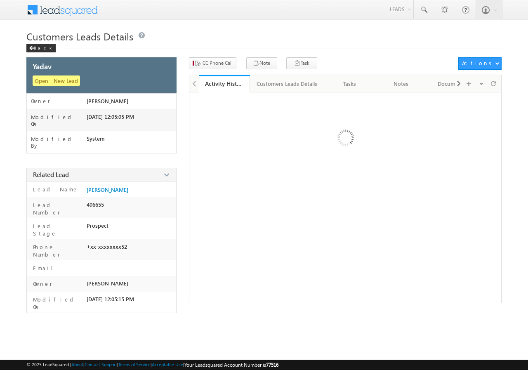 Image resolution: width=528 pixels, height=370 pixels. What do you see at coordinates (224, 83) in the screenshot?
I see `div: Activity History` at bounding box center [224, 83].